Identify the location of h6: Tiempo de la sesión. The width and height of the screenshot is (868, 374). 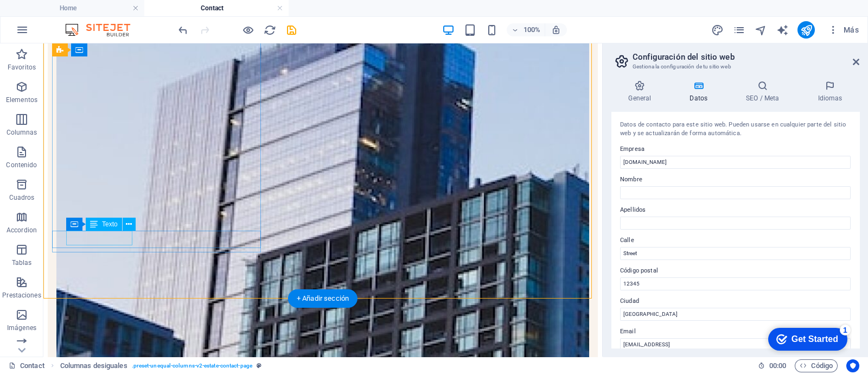
(772, 365).